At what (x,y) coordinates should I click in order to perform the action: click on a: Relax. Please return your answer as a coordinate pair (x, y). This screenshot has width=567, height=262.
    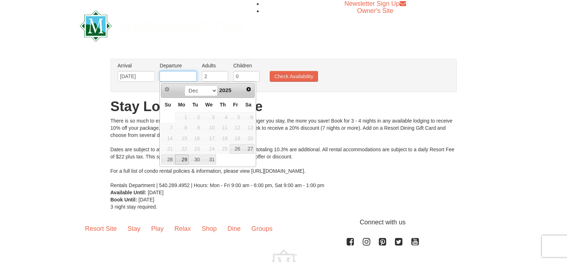
    Looking at the image, I should click on (183, 228).